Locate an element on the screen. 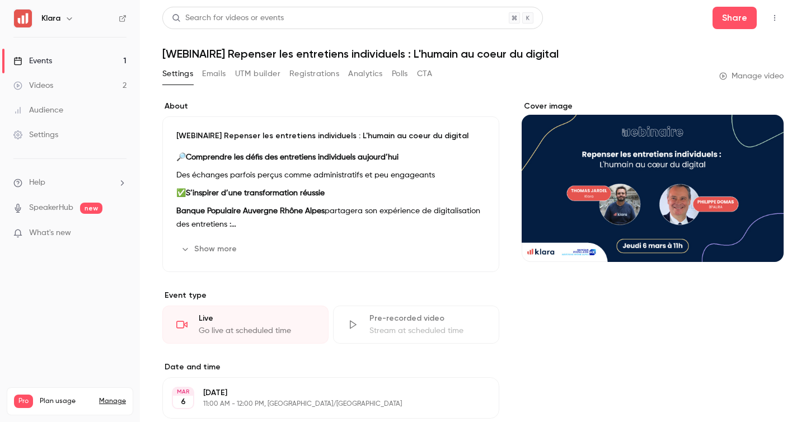  span: new is located at coordinates (91, 208).